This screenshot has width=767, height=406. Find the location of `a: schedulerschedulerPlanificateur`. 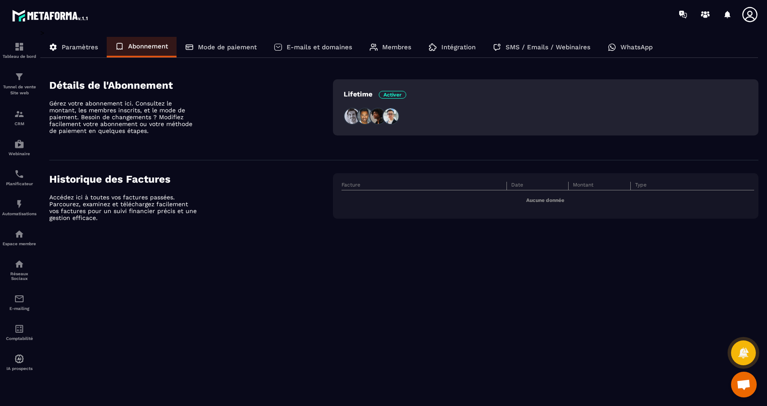

a: schedulerschedulerPlanificateur is located at coordinates (19, 177).